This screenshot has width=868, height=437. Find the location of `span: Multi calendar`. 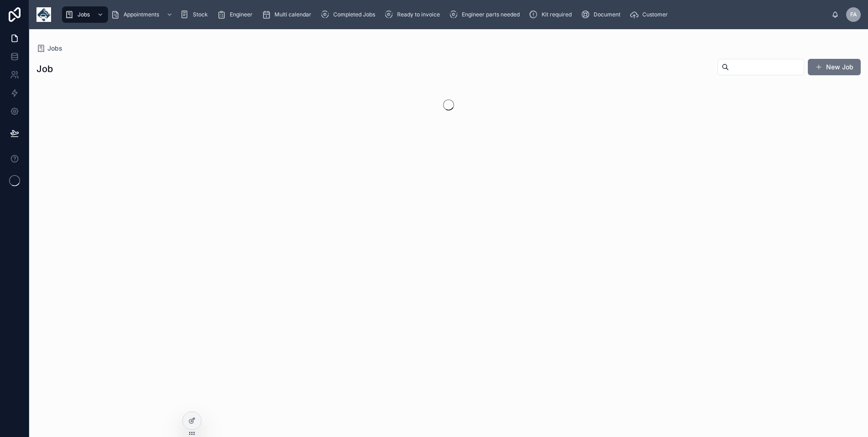

span: Multi calendar is located at coordinates (293, 15).